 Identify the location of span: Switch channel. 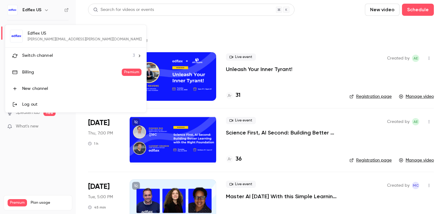
(37, 56).